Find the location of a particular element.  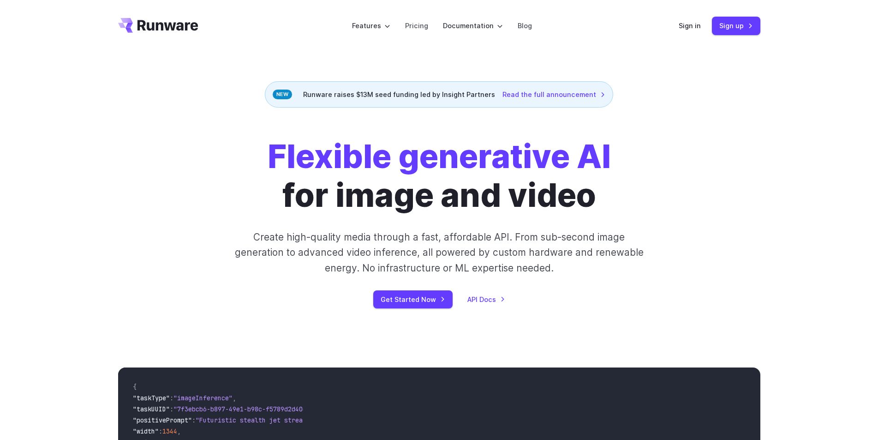

a: Go to / is located at coordinates (158, 25).